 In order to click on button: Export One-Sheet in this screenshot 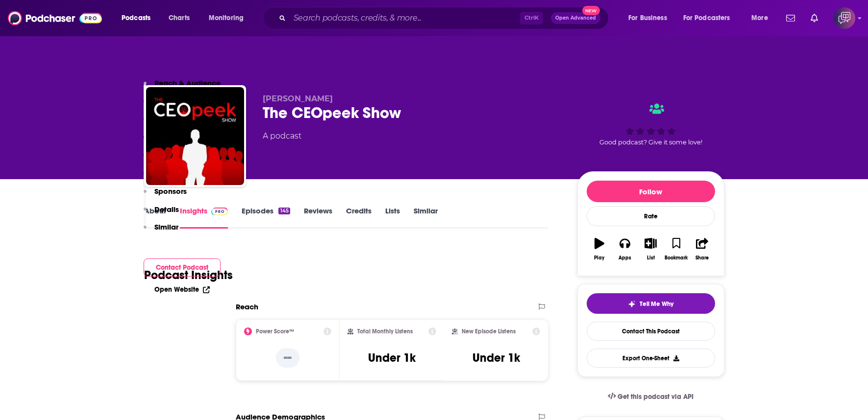, I will do `click(651, 358)`.